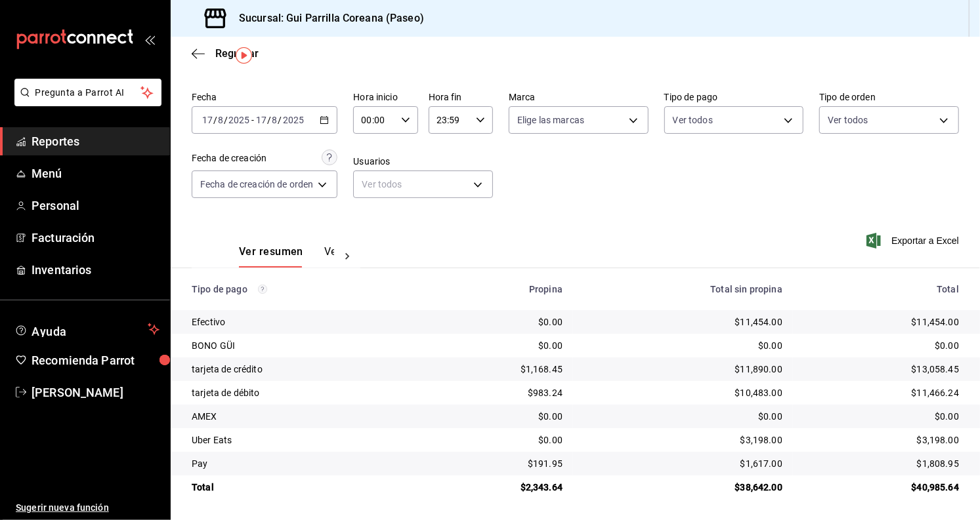 The image size is (980, 520). Describe the element at coordinates (327, 19) in the screenshot. I see `h3: Sucursal: Gui Parrilla Coreana (Paseo)` at that location.